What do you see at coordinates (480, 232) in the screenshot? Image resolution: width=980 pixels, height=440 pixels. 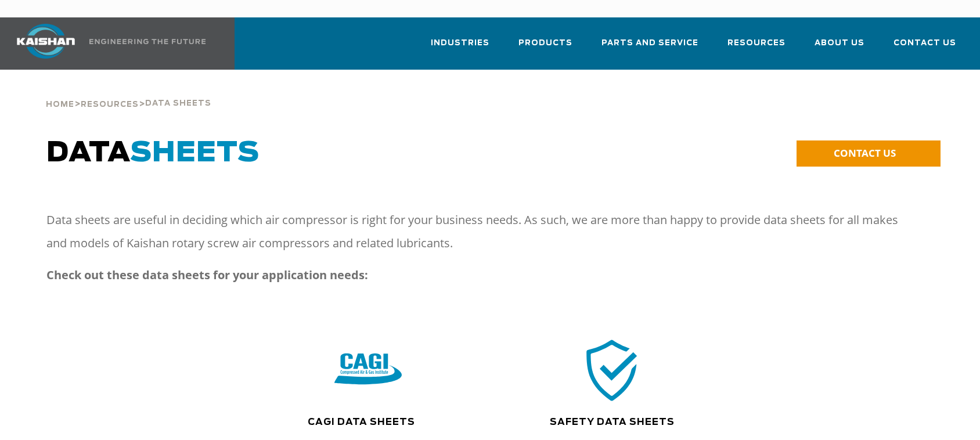 I see `p: Data sheets are useful in deciding which air compressor is right for your business needs. As such...` at bounding box center [480, 232].